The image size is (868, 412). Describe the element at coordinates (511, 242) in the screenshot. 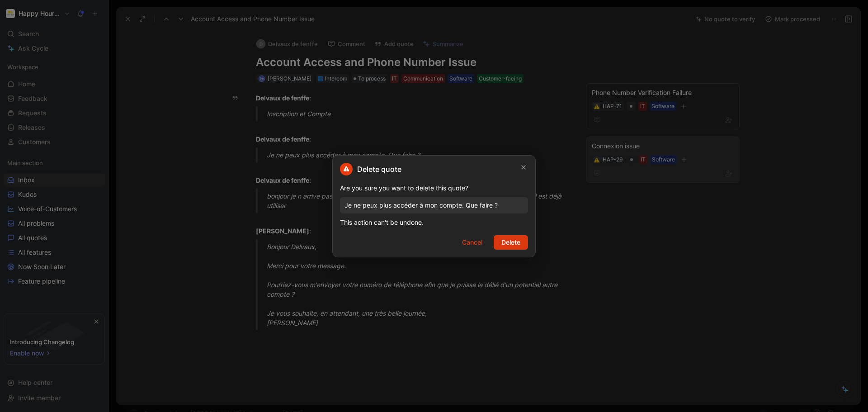

I see `button: Delete` at that location.